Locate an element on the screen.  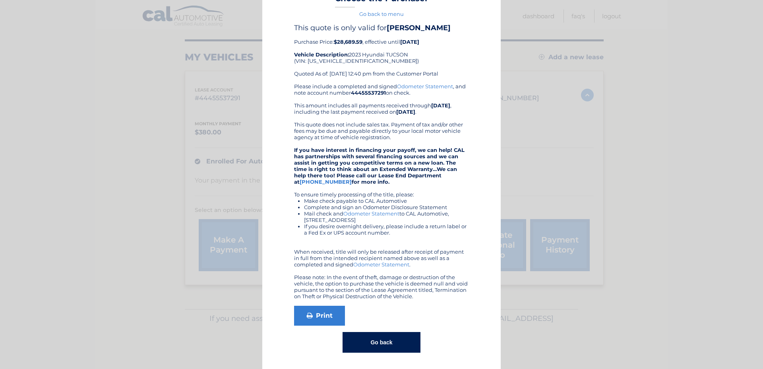
div: Please include a completed and signed , and note account number on check. This amount includes al... is located at coordinates (381, 191).